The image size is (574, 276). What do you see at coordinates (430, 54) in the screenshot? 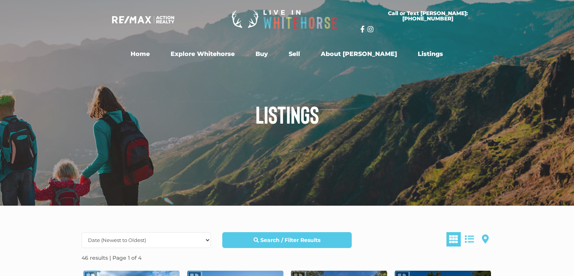
I see `a: Listings` at bounding box center [430, 54].